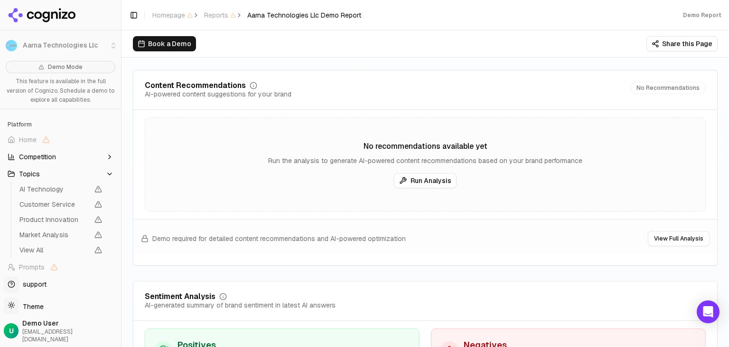 The image size is (729, 347). I want to click on span: View All, so click(54, 250).